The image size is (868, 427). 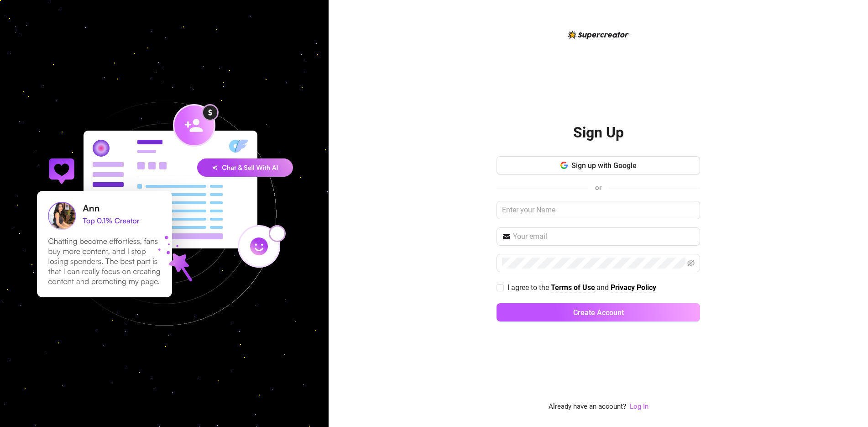 What do you see at coordinates (633, 288) in the screenshot?
I see `a: Privacy Policy` at bounding box center [633, 288].